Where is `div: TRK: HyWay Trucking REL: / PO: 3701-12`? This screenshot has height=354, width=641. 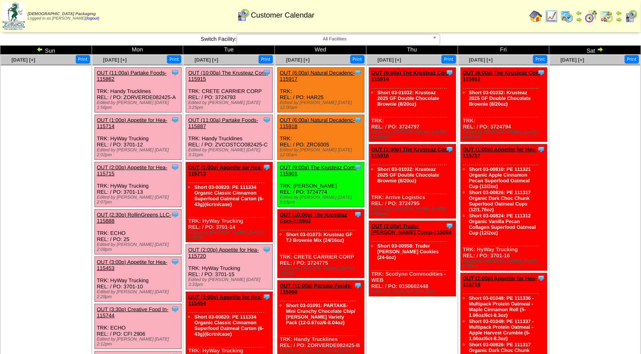
div: TRK: HyWay Trucking REL: / PO: 3701-12 is located at coordinates (138, 137).